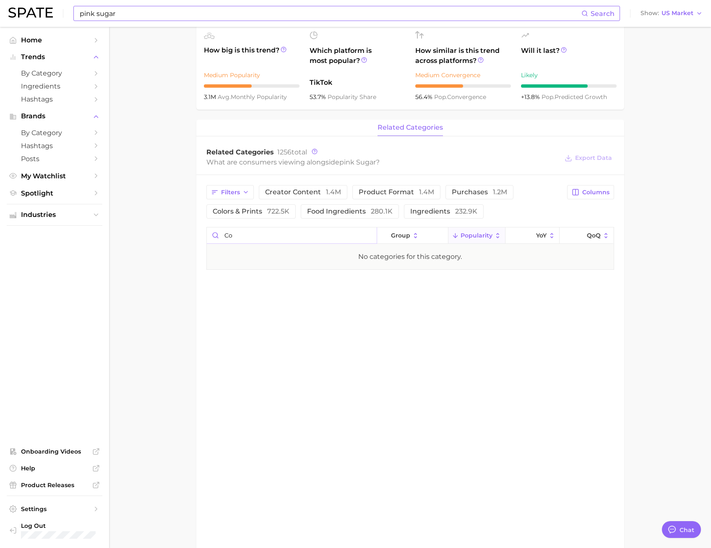 This screenshot has width=711, height=548. I want to click on a: My Watchlist, so click(55, 176).